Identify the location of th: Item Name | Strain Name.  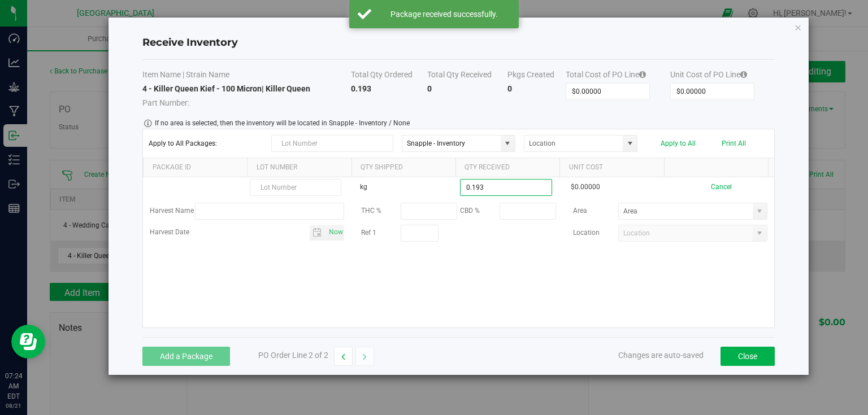
(246, 75).